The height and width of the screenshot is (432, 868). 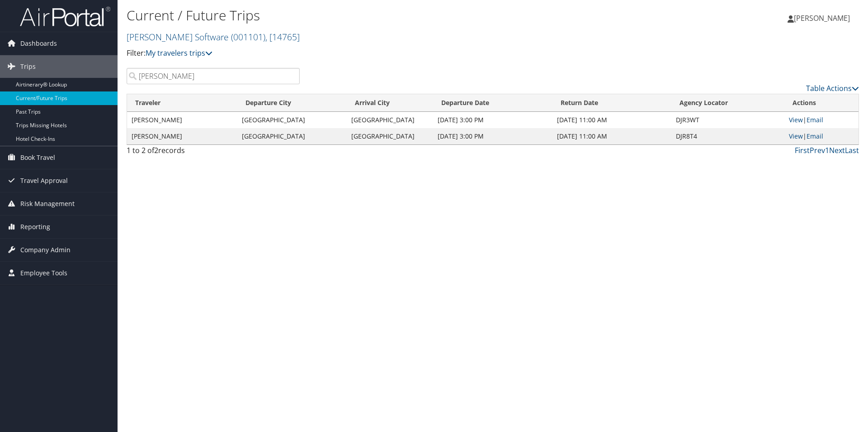 What do you see at coordinates (728, 103) in the screenshot?
I see `th: Agency Locator: activate to sort column ascending` at bounding box center [728, 103].